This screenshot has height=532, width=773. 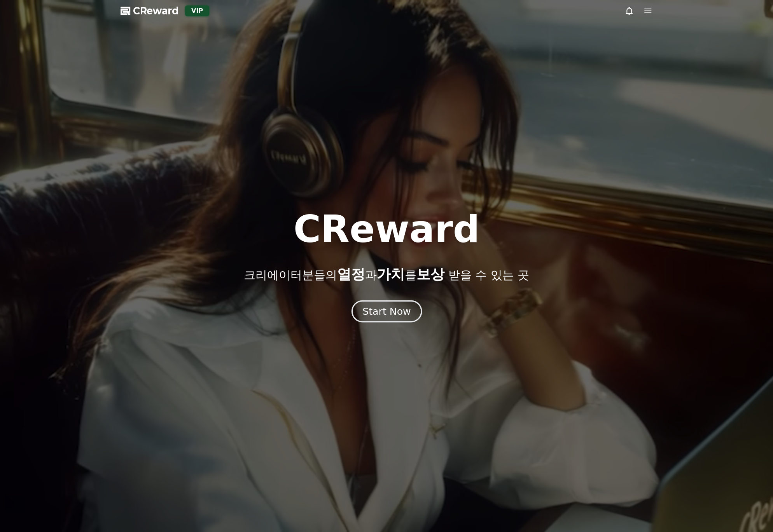 What do you see at coordinates (150, 11) in the screenshot?
I see `a: CReward` at bounding box center [150, 11].